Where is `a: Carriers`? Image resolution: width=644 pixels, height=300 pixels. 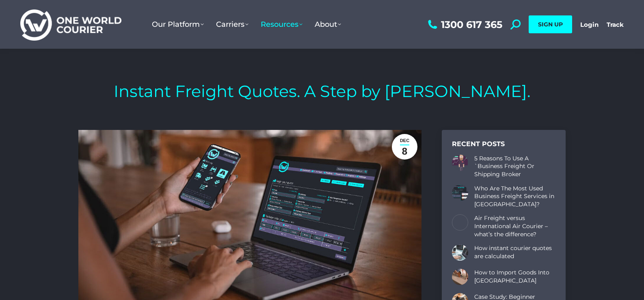
a: Carriers is located at coordinates (232, 24).